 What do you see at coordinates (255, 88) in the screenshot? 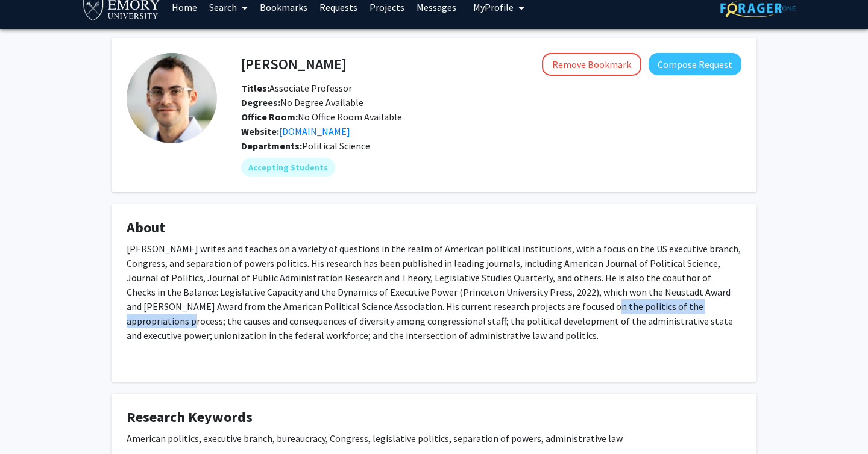
I see `b: Titles:` at bounding box center [255, 88].